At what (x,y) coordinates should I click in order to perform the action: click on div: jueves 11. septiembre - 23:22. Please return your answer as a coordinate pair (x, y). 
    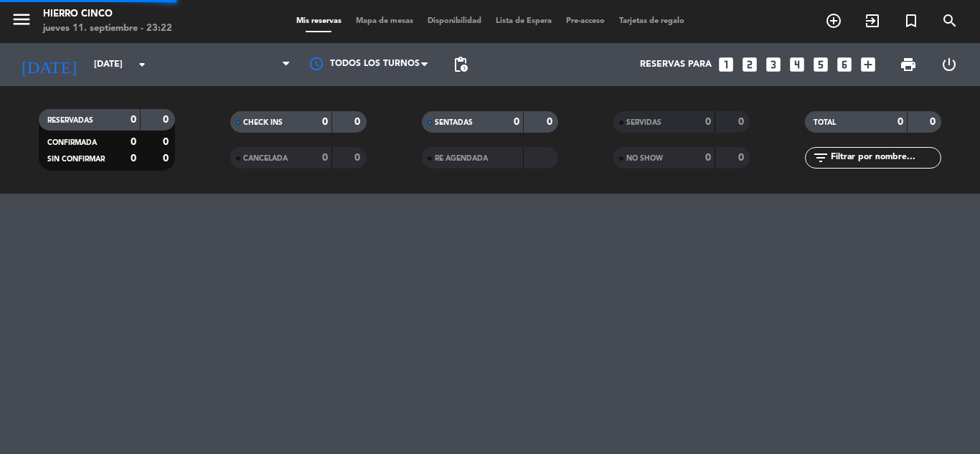
    Looking at the image, I should click on (108, 29).